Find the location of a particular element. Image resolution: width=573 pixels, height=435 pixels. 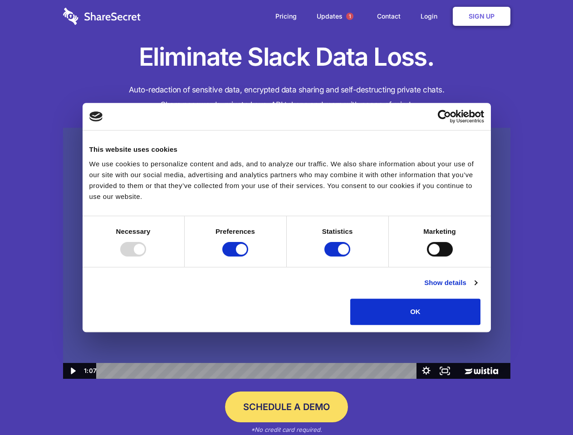

a: Usercentrics Cookiebot - opens in a new window is located at coordinates (444, 117).